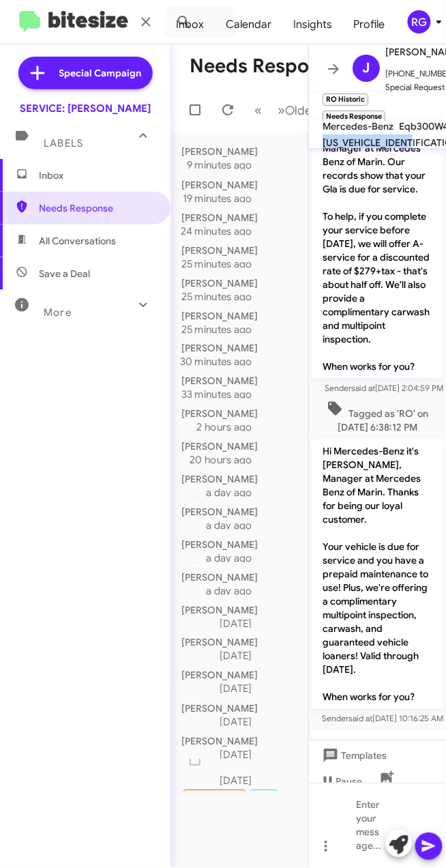 The height and width of the screenshot is (868, 446). What do you see at coordinates (359, 126) in the screenshot?
I see `span: Mercedes-Benz` at bounding box center [359, 126].